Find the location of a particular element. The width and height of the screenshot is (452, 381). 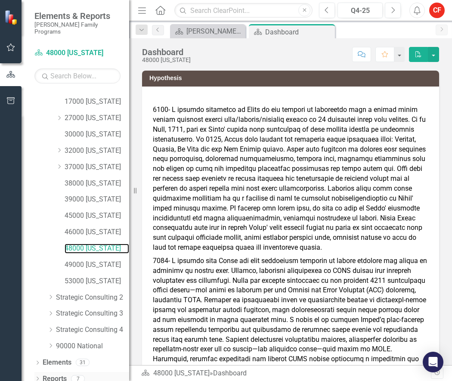

img: ClearPoint Strategy is located at coordinates (12, 17).